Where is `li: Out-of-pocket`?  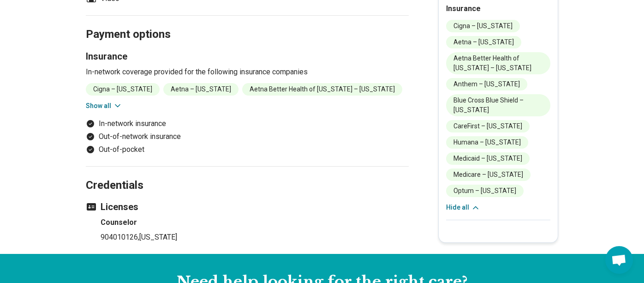
li: Out-of-pocket is located at coordinates (247, 150).